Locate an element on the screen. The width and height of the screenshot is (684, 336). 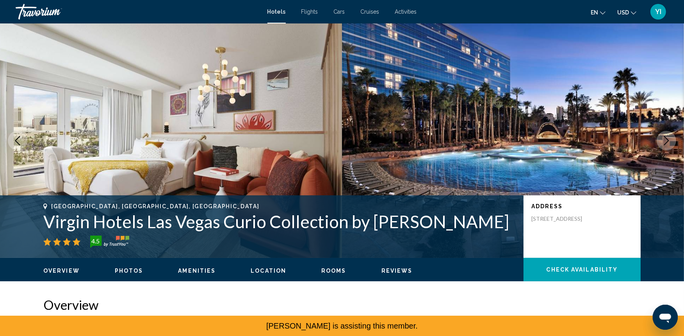
div: 4.5 is located at coordinates (96, 241).